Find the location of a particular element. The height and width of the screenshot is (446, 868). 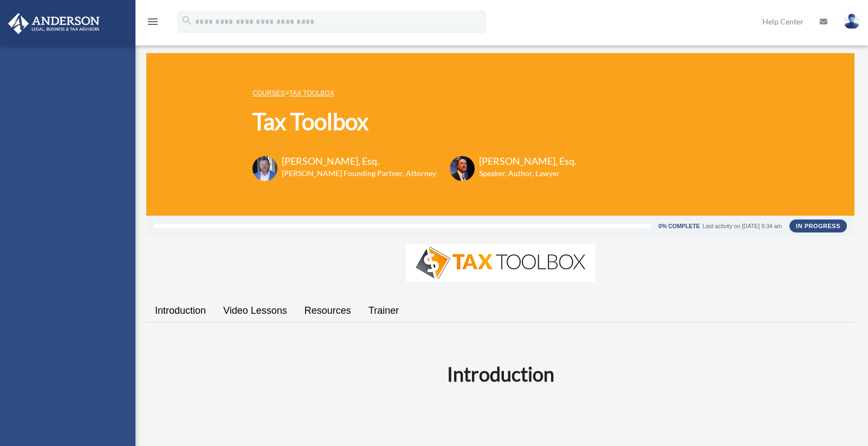

i: menu is located at coordinates (152, 22).